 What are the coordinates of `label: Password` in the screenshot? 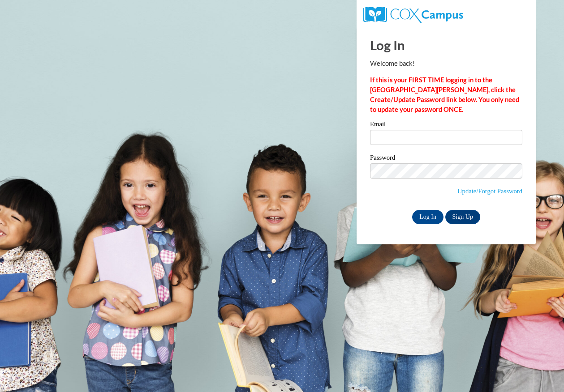 It's located at (446, 159).